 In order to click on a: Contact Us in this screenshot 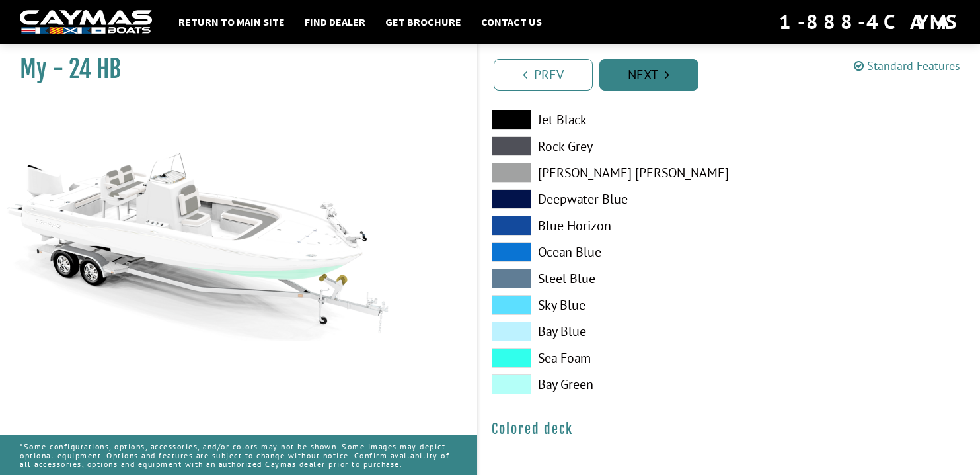, I will do `click(511, 22)`.